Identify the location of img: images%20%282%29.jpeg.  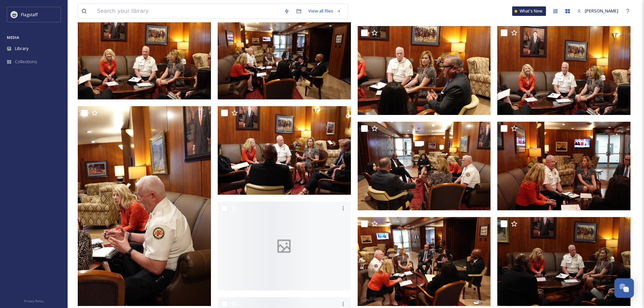
(14, 14).